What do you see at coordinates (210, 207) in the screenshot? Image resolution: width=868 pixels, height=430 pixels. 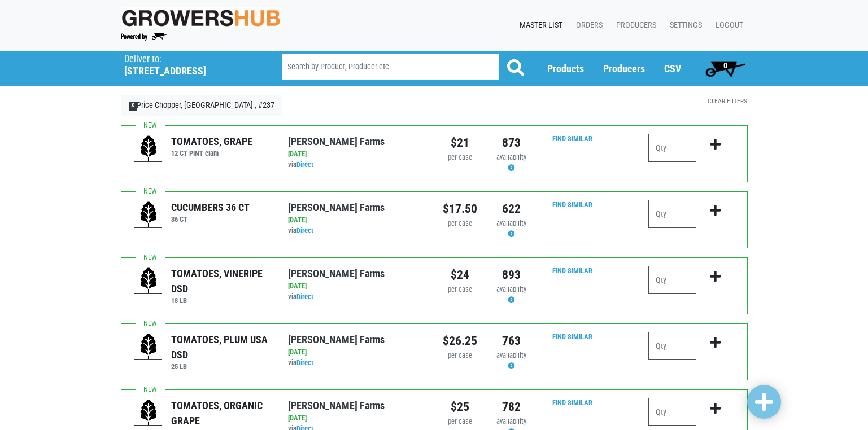 I see `div: CUCUMBERS 36 CT` at bounding box center [210, 207].